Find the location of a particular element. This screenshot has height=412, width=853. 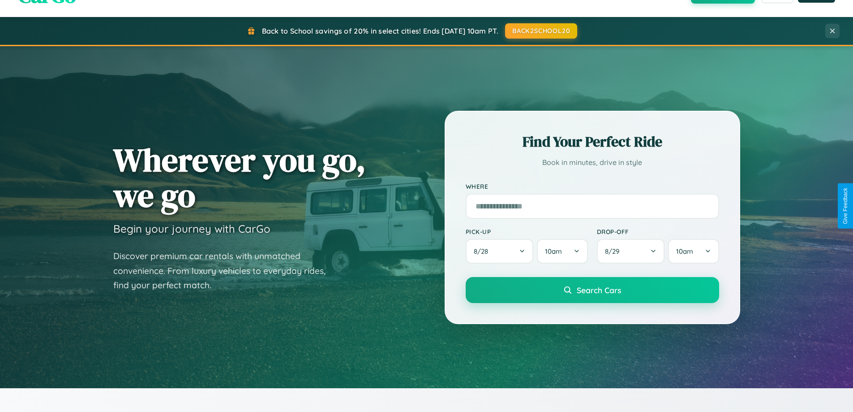

span: 8 / 28 is located at coordinates (483, 251).